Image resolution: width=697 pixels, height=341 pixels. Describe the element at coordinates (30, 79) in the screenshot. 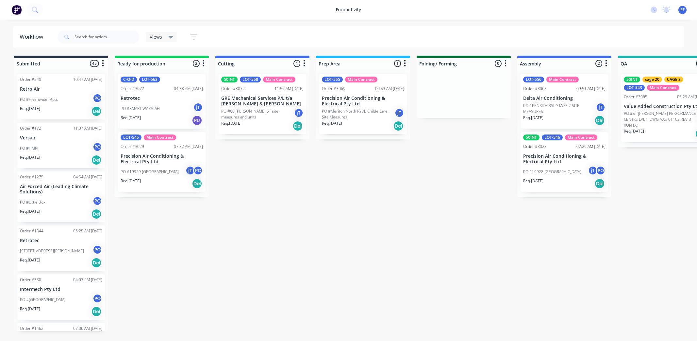

I see `div: Order #240` at that location.